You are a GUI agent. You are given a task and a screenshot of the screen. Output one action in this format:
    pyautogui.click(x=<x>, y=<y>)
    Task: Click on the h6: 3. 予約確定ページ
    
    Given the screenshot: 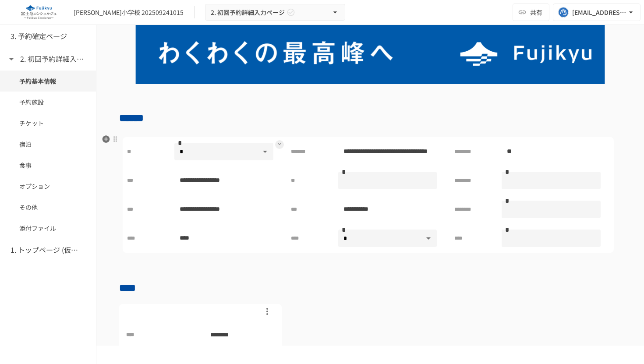 What is the action you would take?
    pyautogui.click(x=38, y=36)
    